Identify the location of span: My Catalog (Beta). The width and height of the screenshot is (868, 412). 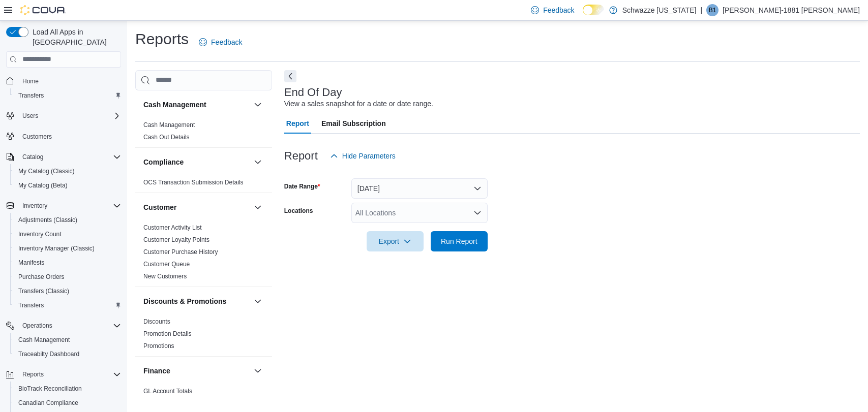
(68, 186).